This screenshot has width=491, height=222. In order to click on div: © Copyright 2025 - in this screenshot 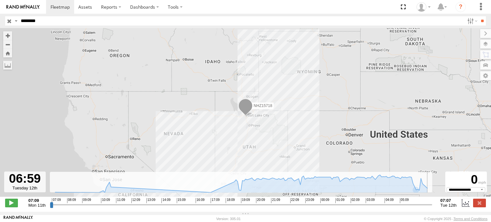, I will do `click(455, 219)`.